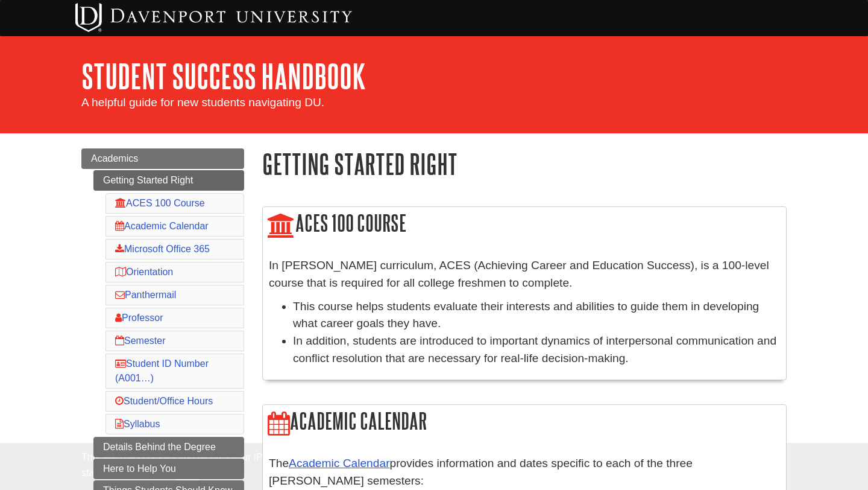 This screenshot has width=868, height=490. I want to click on span: Academics, so click(115, 158).